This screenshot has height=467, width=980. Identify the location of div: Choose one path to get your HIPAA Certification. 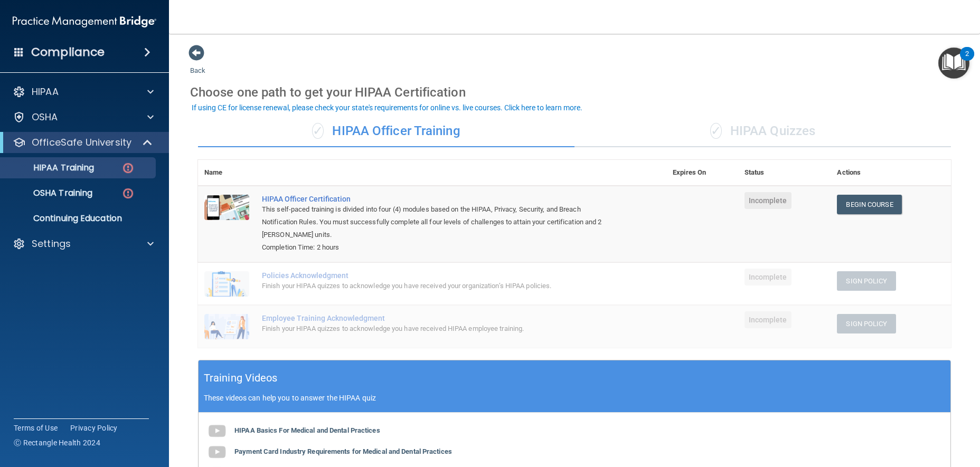
(575, 92).